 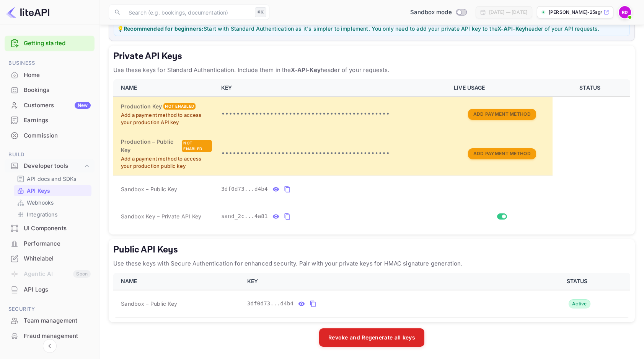 I want to click on div: API Keys, so click(x=52, y=190).